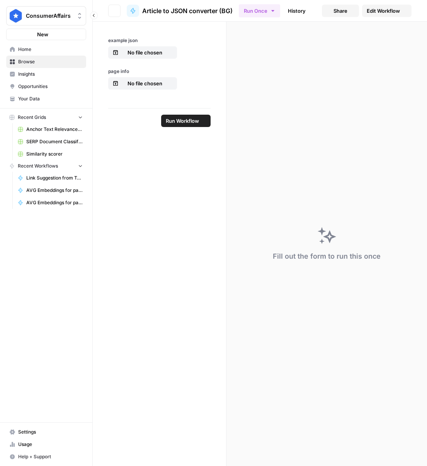 The image size is (427, 466). I want to click on button: Help + Support, so click(46, 457).